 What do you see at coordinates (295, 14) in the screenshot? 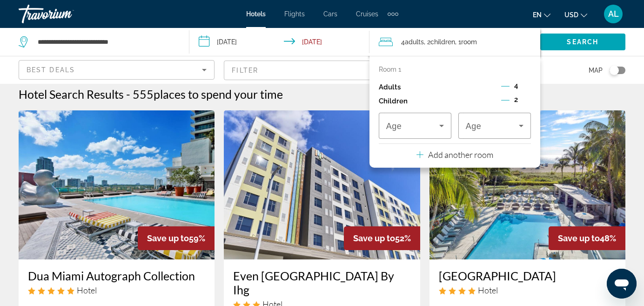
I see `span: Flights` at bounding box center [295, 14].